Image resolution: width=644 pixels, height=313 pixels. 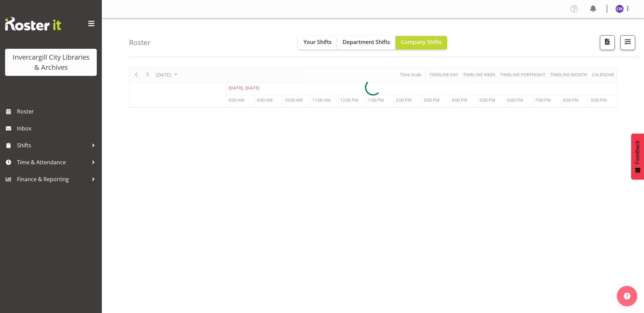 I want to click on div: Invercargill City Libraries & Archives, so click(x=51, y=62).